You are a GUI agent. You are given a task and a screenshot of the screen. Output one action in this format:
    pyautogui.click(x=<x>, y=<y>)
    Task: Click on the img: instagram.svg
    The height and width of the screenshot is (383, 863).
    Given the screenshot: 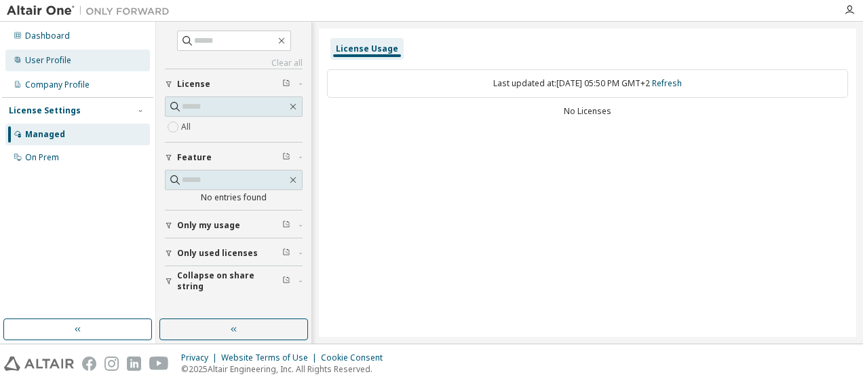 What is the action you would take?
    pyautogui.click(x=111, y=363)
    